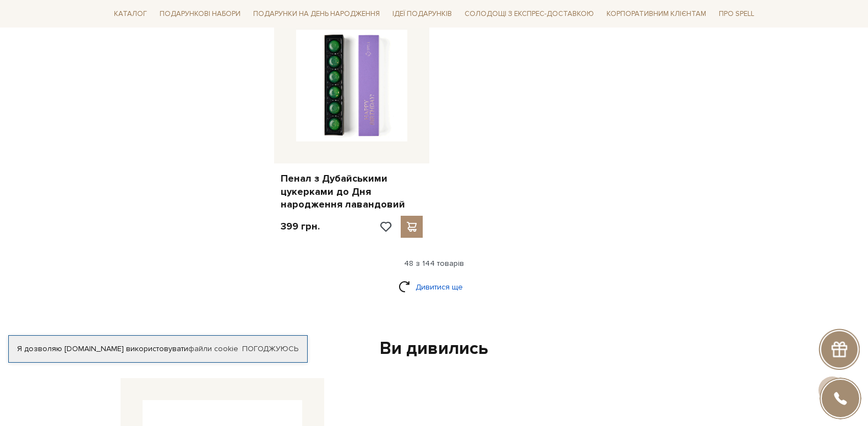 The height and width of the screenshot is (426, 868). What do you see at coordinates (422, 14) in the screenshot?
I see `span: Ідеї подарунків` at bounding box center [422, 14].